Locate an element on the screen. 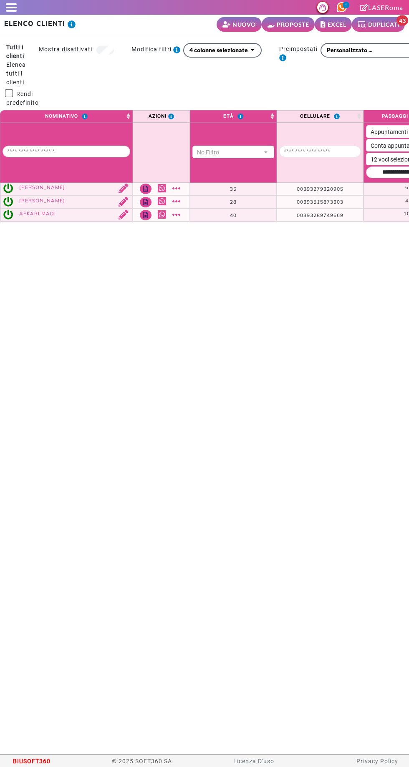 Image resolution: width=409 pixels, height=767 pixels. span: 3515873303 is located at coordinates (327, 202).